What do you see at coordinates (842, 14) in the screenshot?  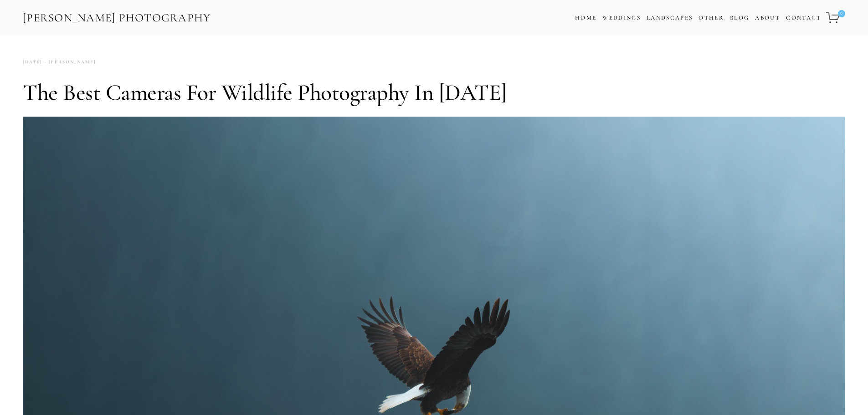 I see `span: 0` at bounding box center [842, 14].